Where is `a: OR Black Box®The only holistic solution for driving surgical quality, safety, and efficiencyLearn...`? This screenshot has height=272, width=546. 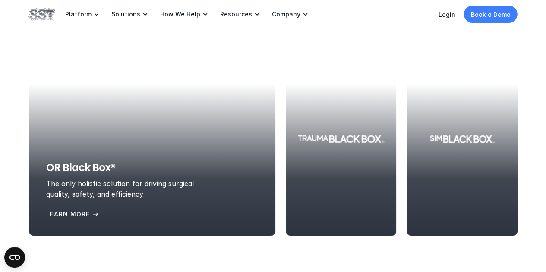
a: OR Black Box®The only holistic solution for driving surgical quality, safety, and efficiencyLearn... is located at coordinates (152, 139).